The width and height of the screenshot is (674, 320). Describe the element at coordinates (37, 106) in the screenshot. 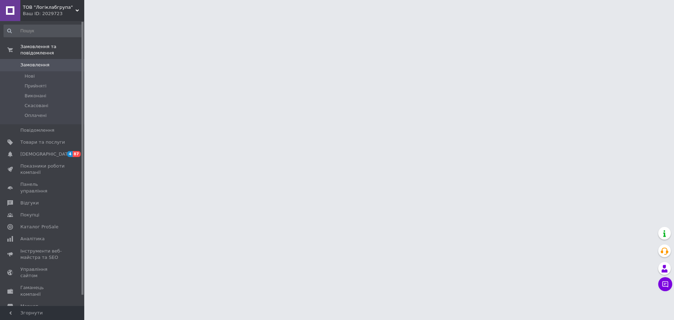

I see `span: Скасовані` at that location.